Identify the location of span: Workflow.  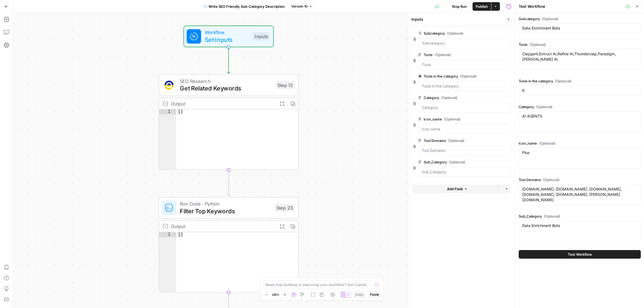
(227, 32).